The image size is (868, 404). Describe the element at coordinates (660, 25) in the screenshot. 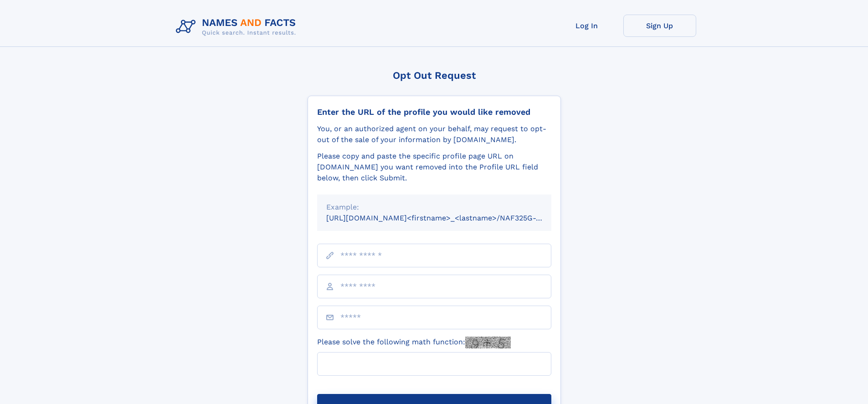

I see `a: Sign Up` at that location.